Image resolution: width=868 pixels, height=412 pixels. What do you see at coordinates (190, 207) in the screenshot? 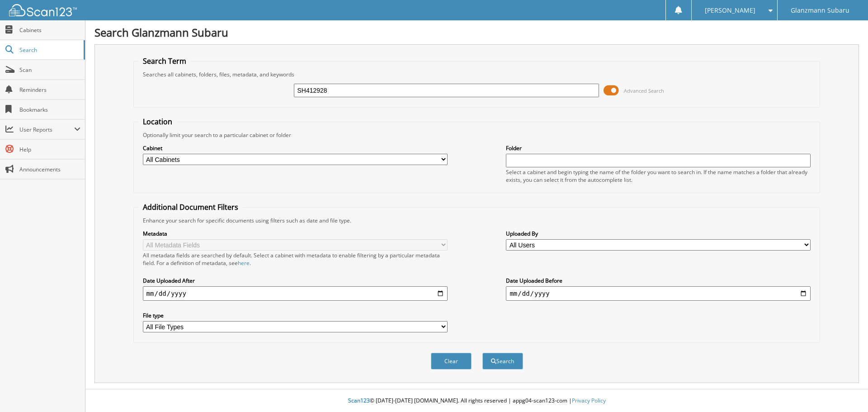
I see `legend: Additional Document Filters` at bounding box center [190, 207].